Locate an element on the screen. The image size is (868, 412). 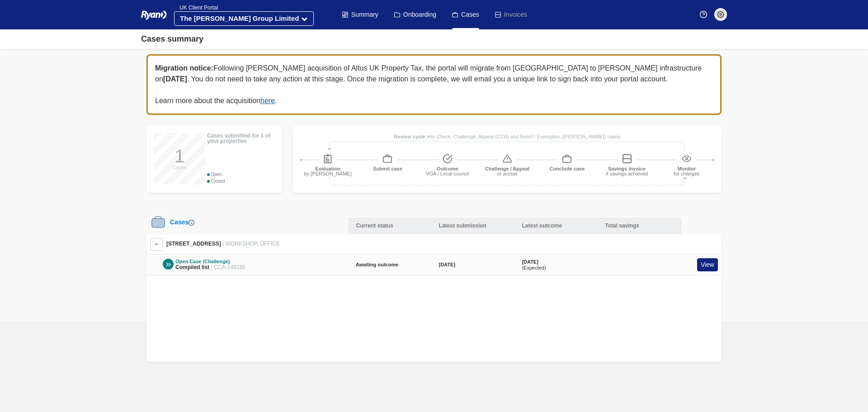
div: Monitor is located at coordinates (686, 171).